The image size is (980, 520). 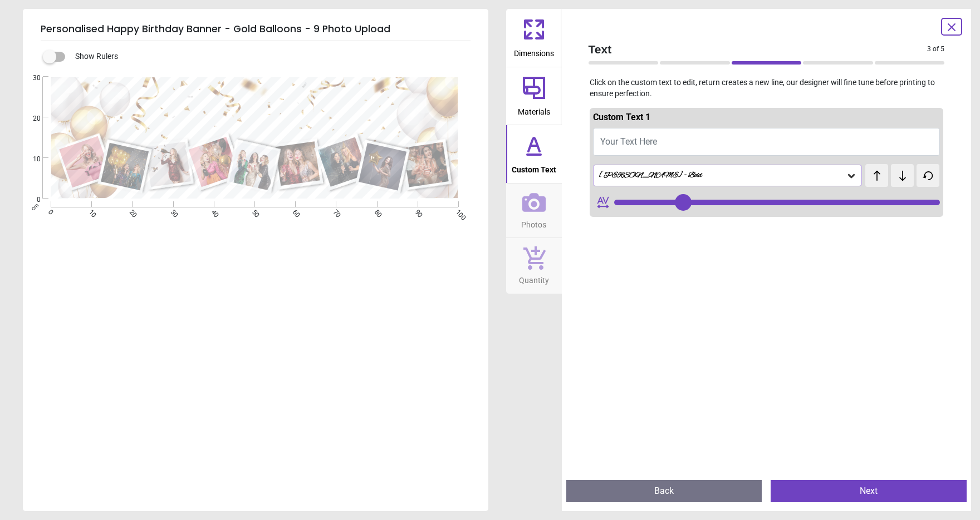 I want to click on div: Show Rulers, so click(x=269, y=57).